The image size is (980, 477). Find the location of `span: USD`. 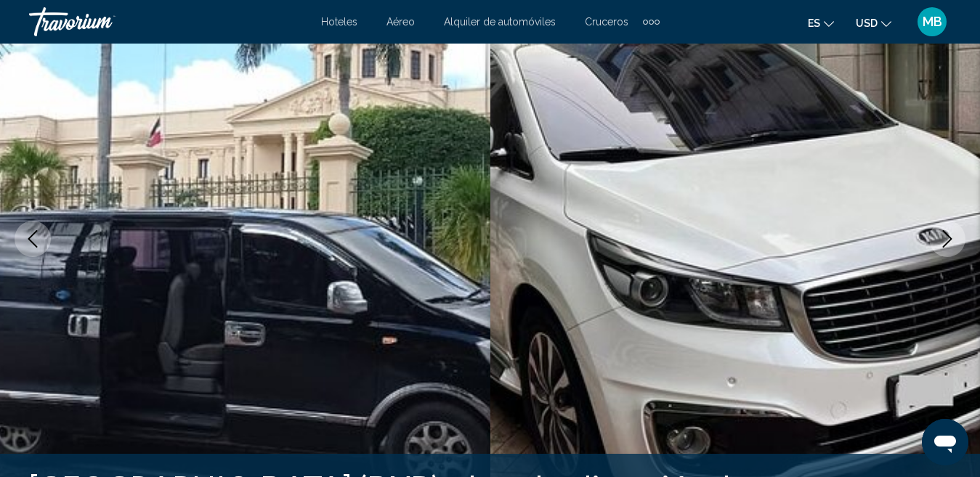

span: USD is located at coordinates (866, 23).